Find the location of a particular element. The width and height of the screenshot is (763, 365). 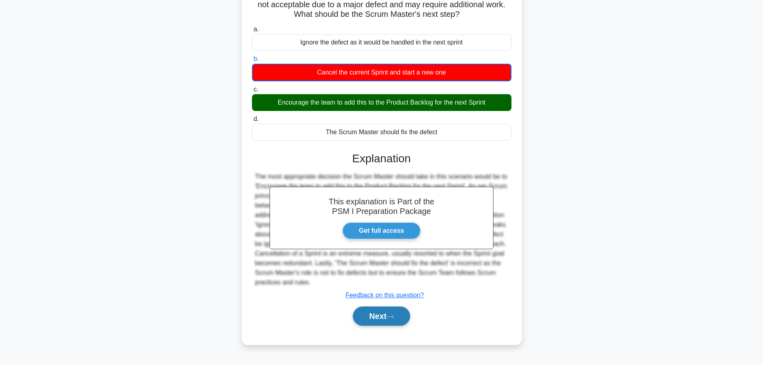

div: Ignore the defect as it would be handled in the next sprint is located at coordinates (382, 42).